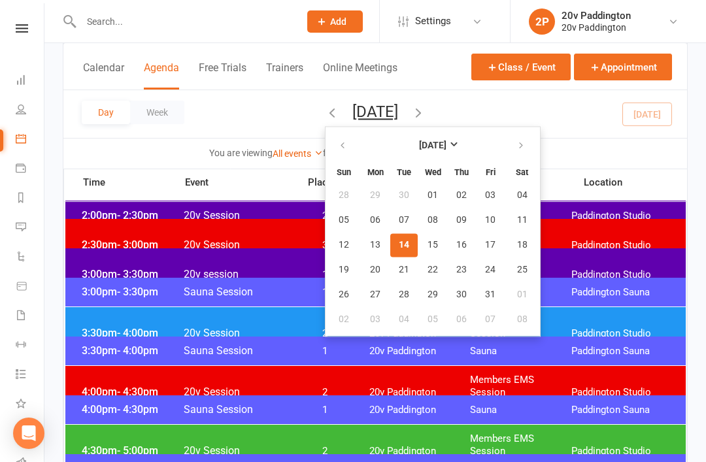 The width and height of the screenshot is (706, 462). I want to click on span: 14, so click(404, 245).